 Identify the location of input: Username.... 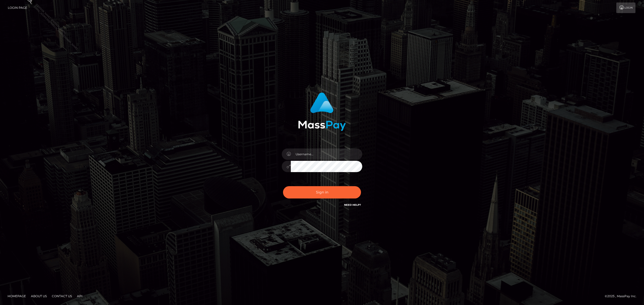
(327, 155).